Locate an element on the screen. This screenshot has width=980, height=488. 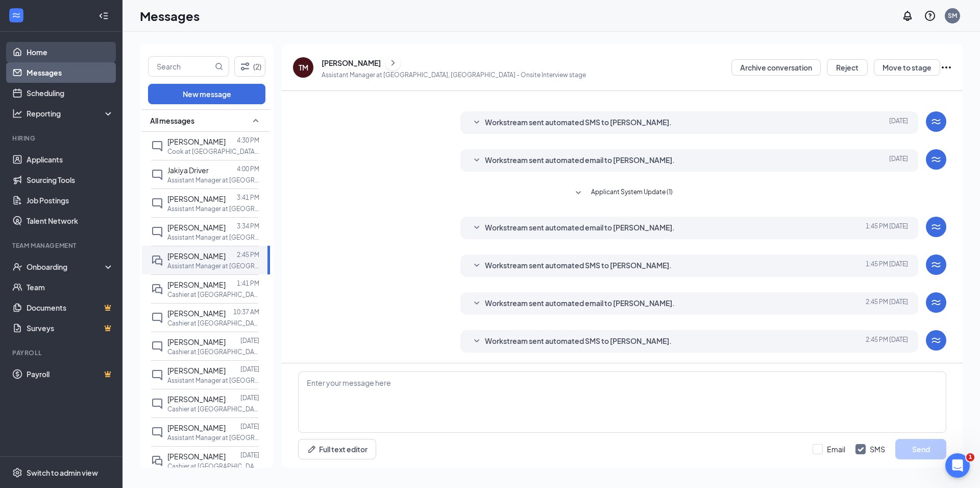
a: PayrollCrown is located at coordinates (70, 374).